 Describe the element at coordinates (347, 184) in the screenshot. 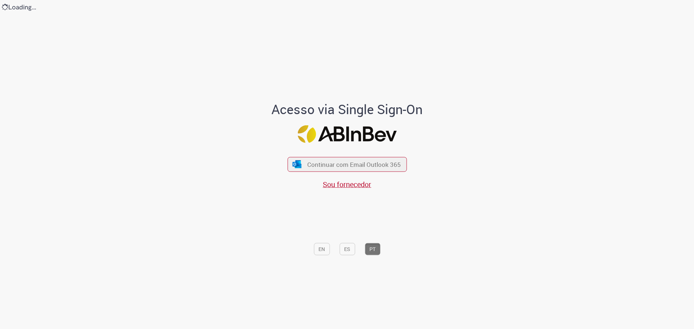

I see `span: Sou fornecedor` at that location.